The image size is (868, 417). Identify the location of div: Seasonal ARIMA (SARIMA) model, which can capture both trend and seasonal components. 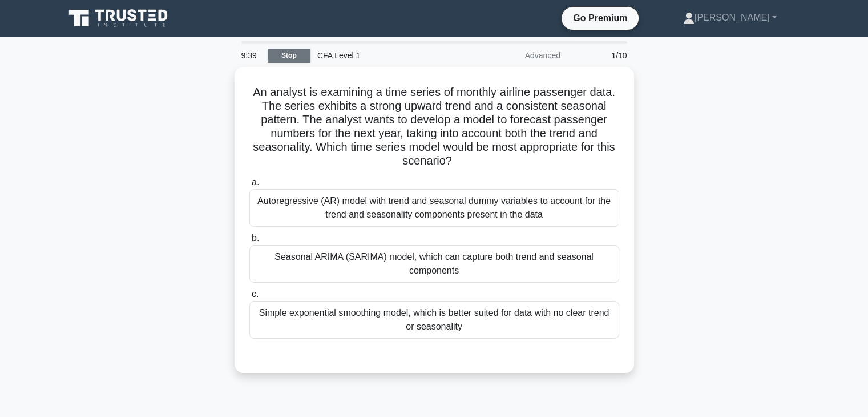
(434, 264).